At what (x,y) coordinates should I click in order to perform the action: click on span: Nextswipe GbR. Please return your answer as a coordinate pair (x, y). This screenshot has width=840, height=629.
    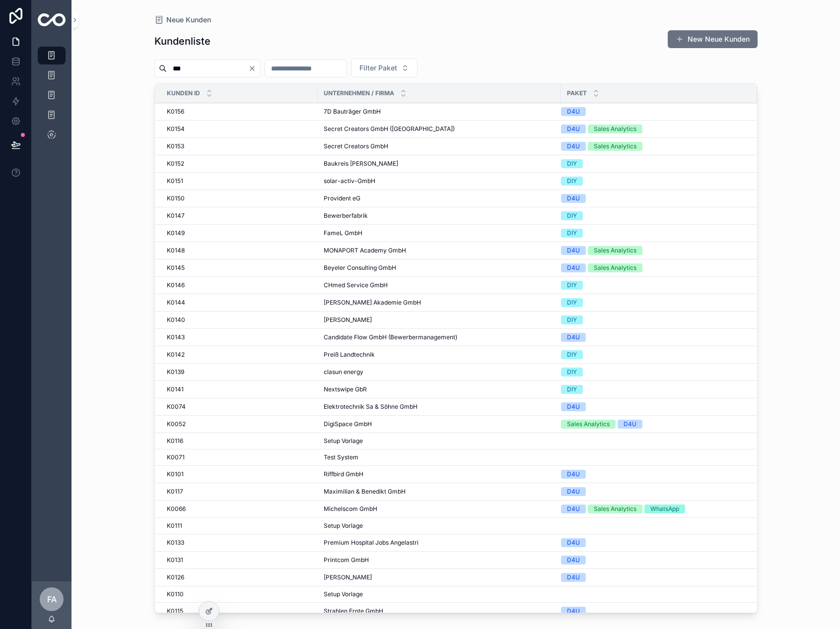
    Looking at the image, I should click on (345, 389).